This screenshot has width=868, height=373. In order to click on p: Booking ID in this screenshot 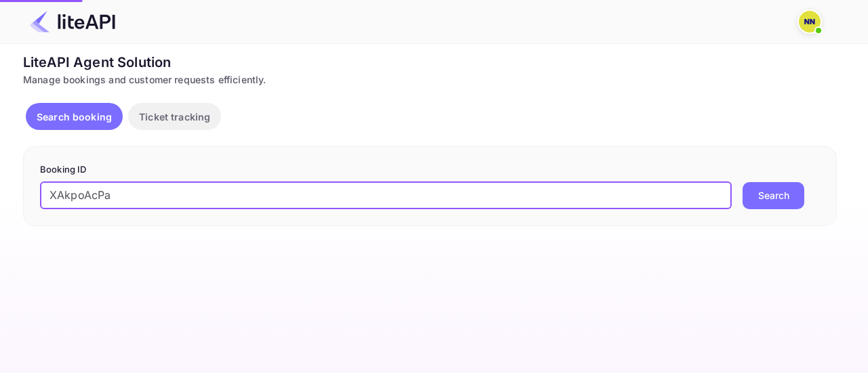, I will do `click(430, 170)`.